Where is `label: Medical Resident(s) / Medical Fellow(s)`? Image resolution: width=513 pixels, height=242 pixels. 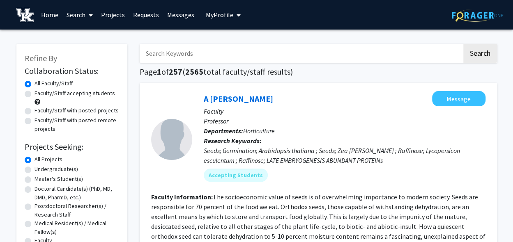 label: Medical Resident(s) / Medical Fellow(s) is located at coordinates (77, 228).